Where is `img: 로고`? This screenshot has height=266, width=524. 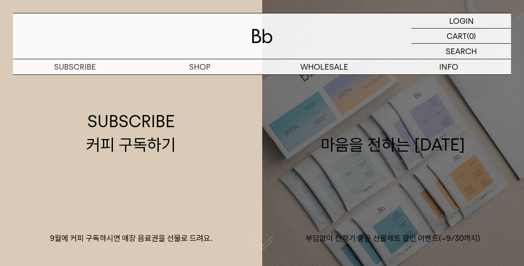
img: 로고 is located at coordinates (262, 36).